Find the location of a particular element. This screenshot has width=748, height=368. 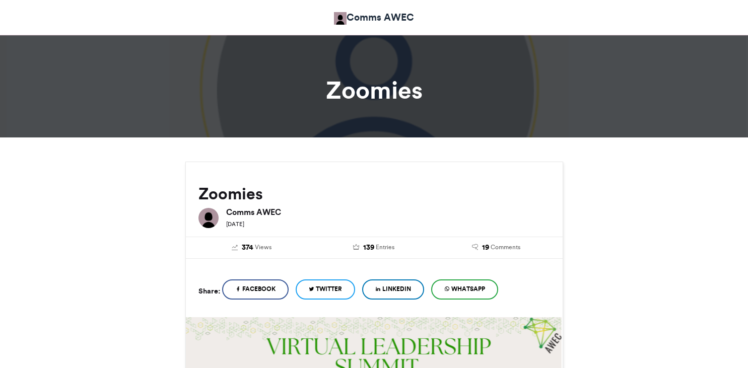

span: WhatsApp is located at coordinates (468, 289).